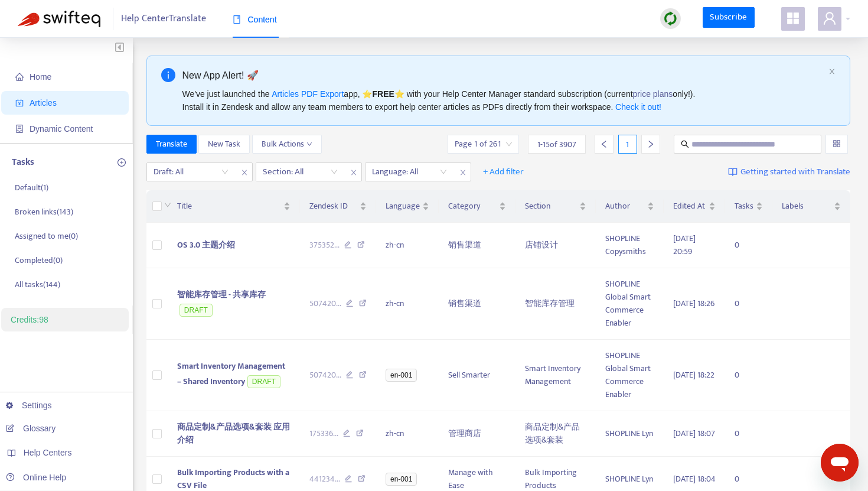 The width and height of the screenshot is (868, 491). What do you see at coordinates (30, 320) in the screenshot?
I see `a: Credits:98` at bounding box center [30, 320].